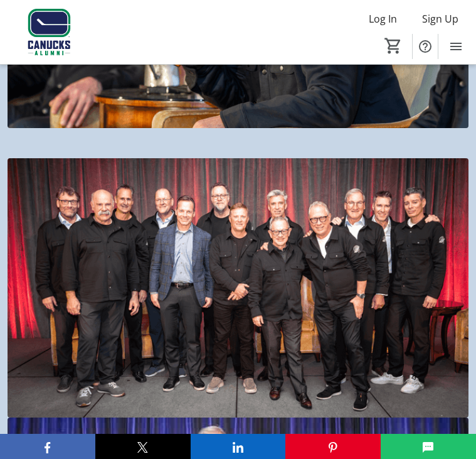 The width and height of the screenshot is (476, 459). I want to click on img: Vancouver Canucks Alumni Foundation's Logo, so click(49, 32).